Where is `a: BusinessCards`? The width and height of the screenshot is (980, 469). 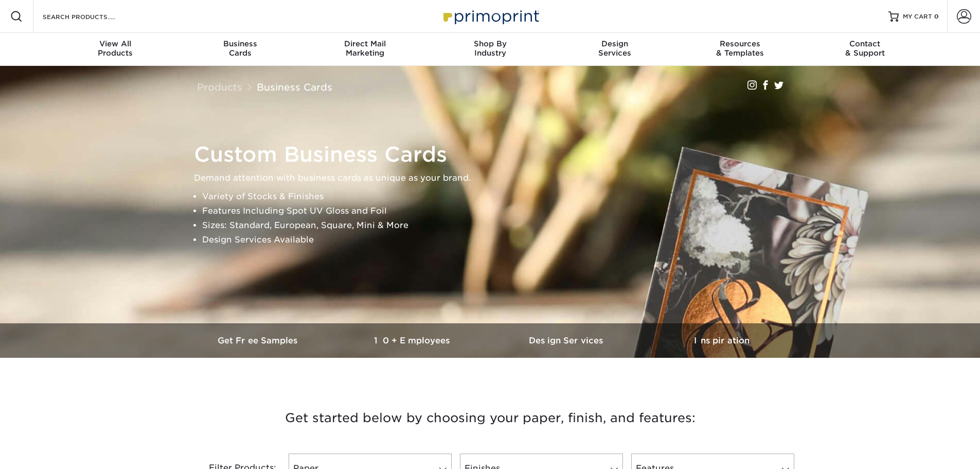
a: BusinessCards is located at coordinates (240, 49).